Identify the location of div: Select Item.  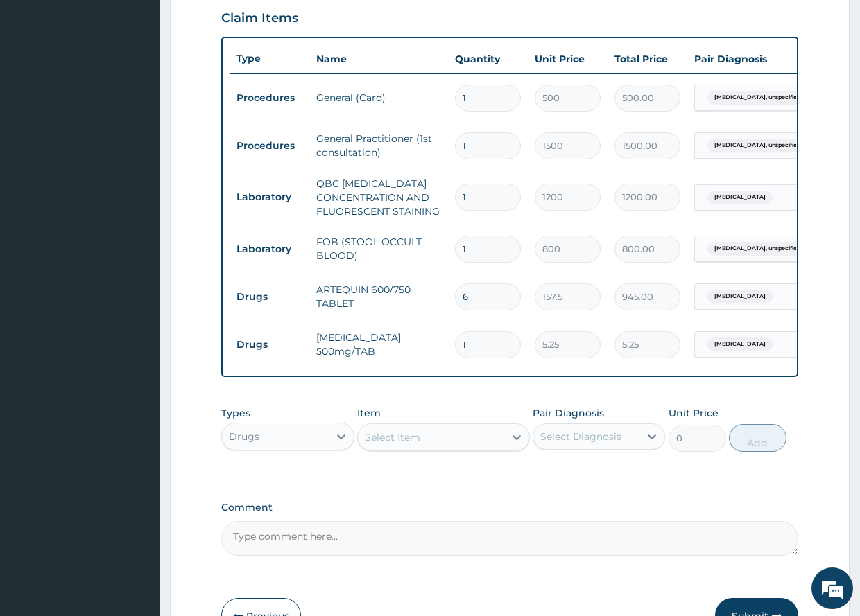
(393, 438).